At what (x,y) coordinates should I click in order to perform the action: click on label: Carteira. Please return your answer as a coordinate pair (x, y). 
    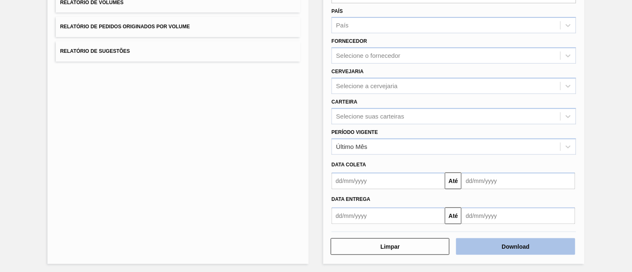
    Looking at the image, I should click on (344, 102).